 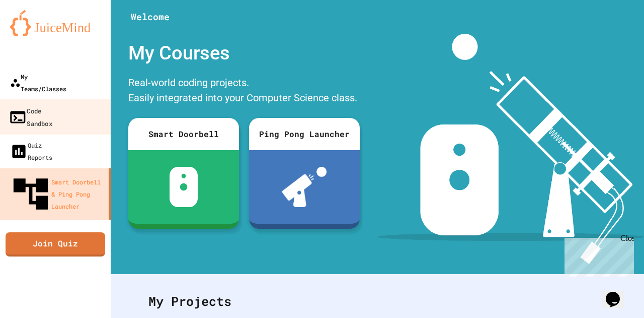 What do you see at coordinates (305, 134) in the screenshot?
I see `div: Ping Pong Launcher` at bounding box center [305, 134].